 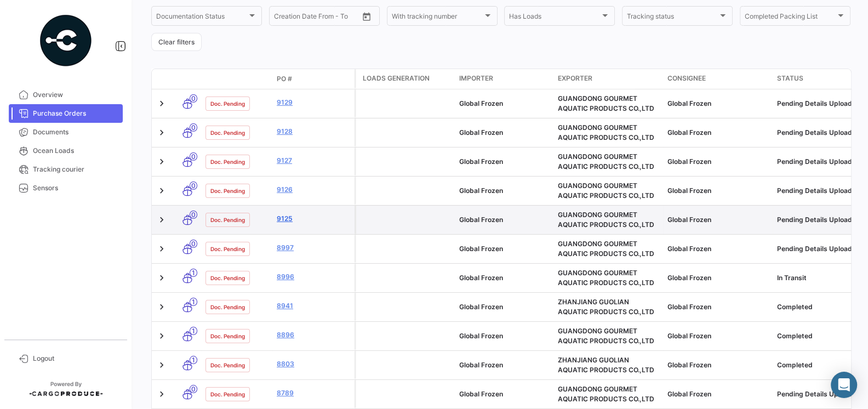 I want to click on a: 8996, so click(x=313, y=277).